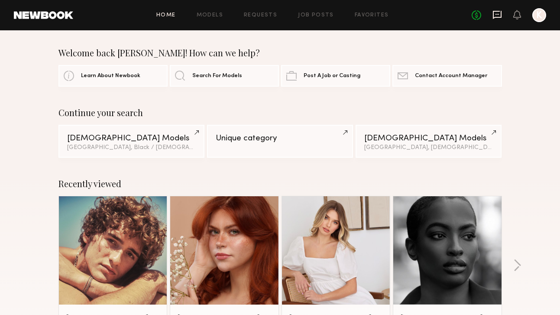 This screenshot has width=560, height=315. Describe the element at coordinates (166, 15) in the screenshot. I see `a: Home` at that location.